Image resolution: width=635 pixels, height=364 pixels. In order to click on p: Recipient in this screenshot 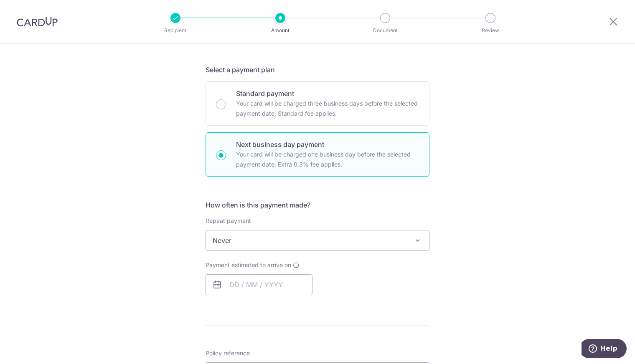, I will do `click(176, 30)`.